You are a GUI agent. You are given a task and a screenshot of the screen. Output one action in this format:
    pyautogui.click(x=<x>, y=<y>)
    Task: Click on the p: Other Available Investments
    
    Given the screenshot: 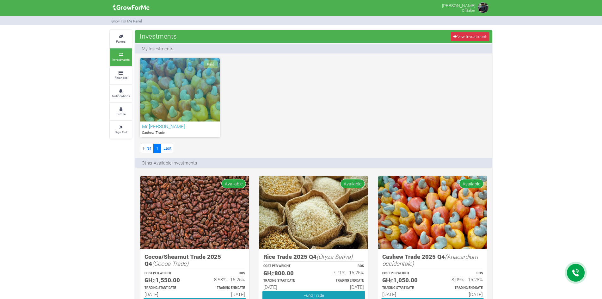 What is the action you would take?
    pyautogui.click(x=169, y=163)
    